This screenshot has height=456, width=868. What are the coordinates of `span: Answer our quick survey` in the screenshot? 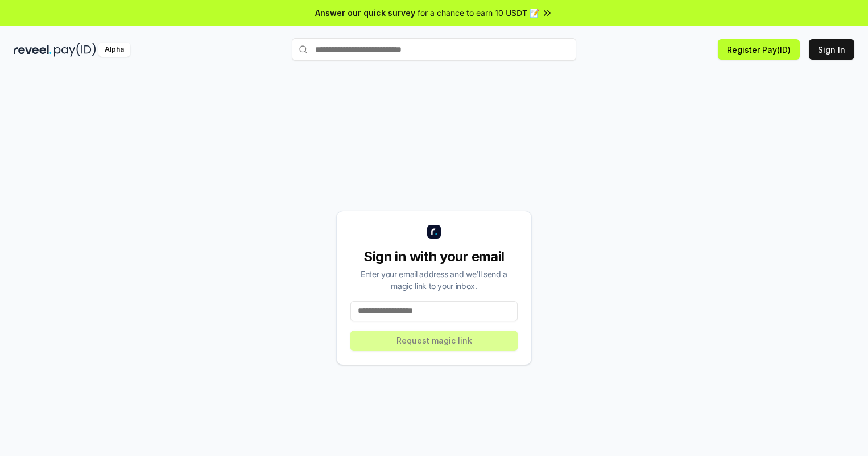 It's located at (365, 13).